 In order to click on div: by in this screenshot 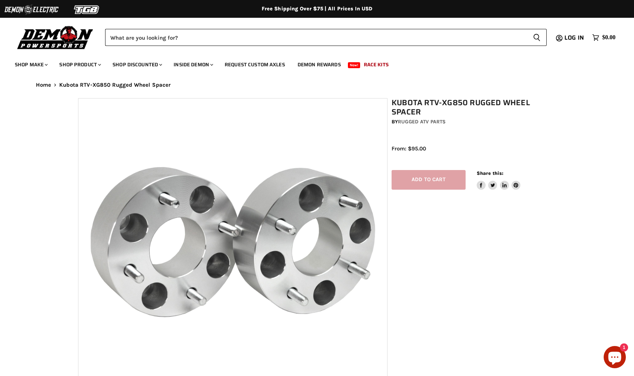, I will do `click(476, 122)`.